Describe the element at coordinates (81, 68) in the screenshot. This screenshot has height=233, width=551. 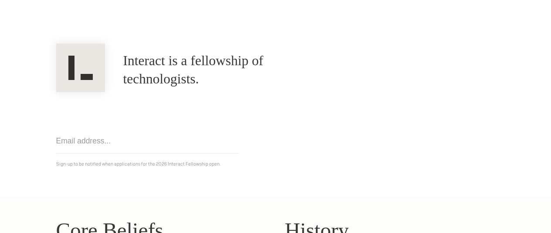
I see `img: Interact Logo` at that location.